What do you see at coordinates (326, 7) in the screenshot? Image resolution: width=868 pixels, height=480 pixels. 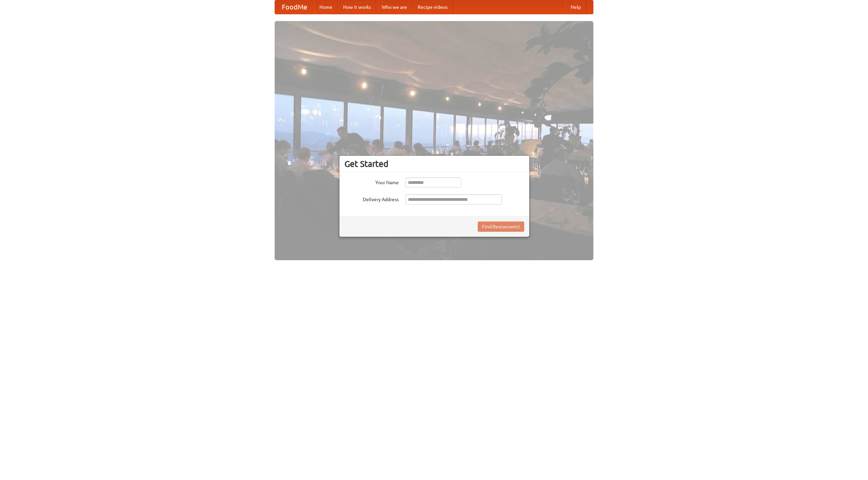 I see `a: Home` at bounding box center [326, 7].